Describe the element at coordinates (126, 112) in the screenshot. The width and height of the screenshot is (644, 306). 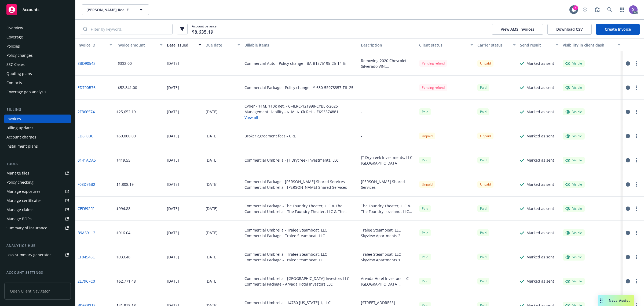
I see `div: $25,652.19` at that location.